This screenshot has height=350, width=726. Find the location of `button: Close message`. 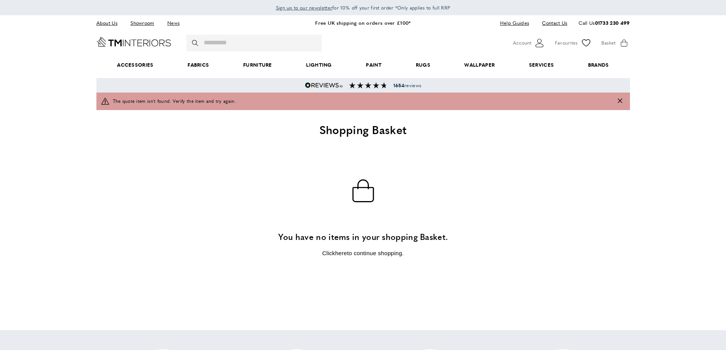

button: Close message is located at coordinates (620, 101).